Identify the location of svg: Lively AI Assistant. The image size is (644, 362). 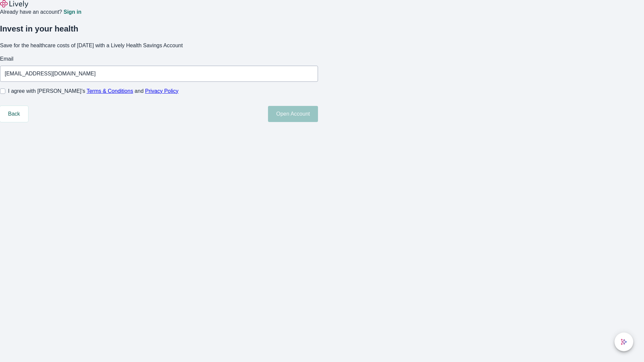
(624, 342).